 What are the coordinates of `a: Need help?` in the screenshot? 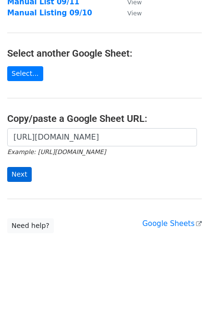 It's located at (30, 226).